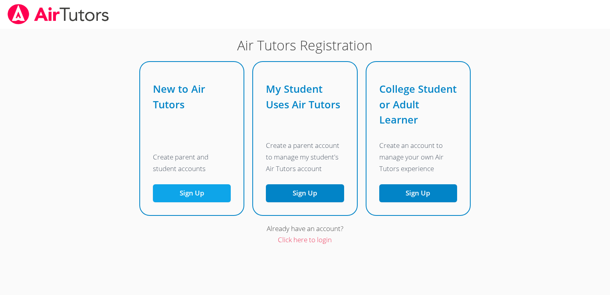 The height and width of the screenshot is (295, 610). What do you see at coordinates (305, 193) in the screenshot?
I see `a: Sign Up` at bounding box center [305, 193].